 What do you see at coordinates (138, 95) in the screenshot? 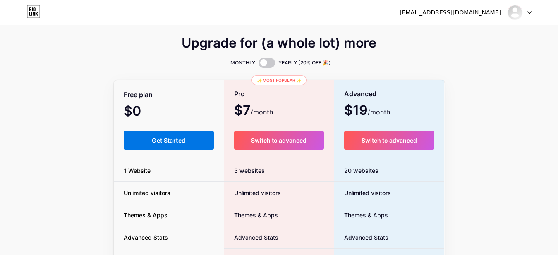
I see `span: Free plan` at bounding box center [138, 95].